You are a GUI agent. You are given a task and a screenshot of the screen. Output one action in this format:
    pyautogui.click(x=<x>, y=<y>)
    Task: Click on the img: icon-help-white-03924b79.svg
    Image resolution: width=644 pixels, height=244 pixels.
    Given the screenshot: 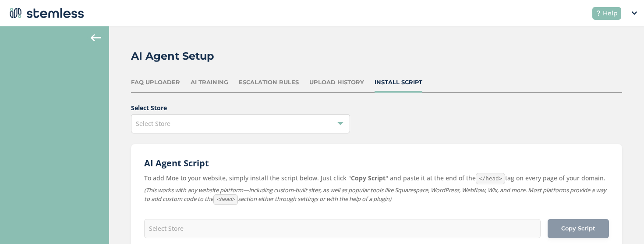 What is the action you would take?
    pyautogui.click(x=598, y=13)
    